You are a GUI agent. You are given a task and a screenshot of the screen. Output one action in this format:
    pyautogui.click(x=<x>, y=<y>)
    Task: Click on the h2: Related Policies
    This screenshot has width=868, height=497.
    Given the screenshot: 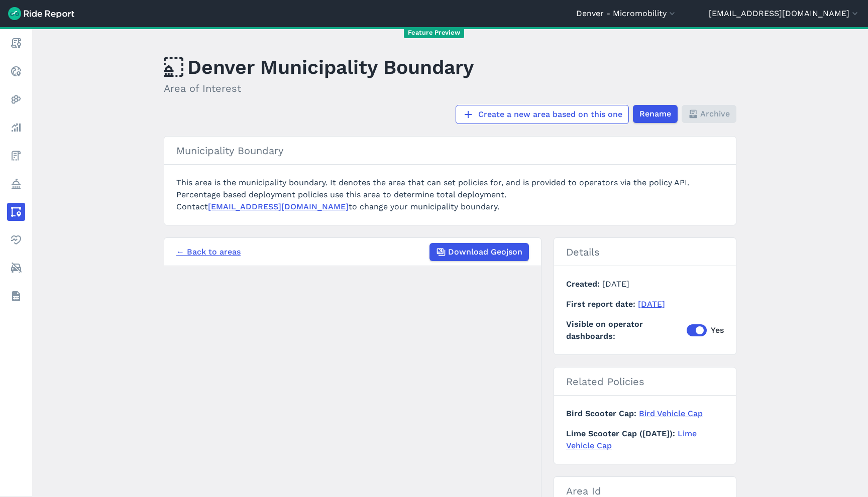 What is the action you would take?
    pyautogui.click(x=645, y=381)
    